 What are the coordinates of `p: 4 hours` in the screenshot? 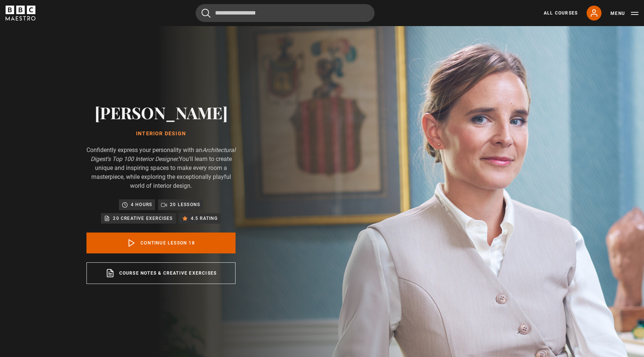 It's located at (141, 205).